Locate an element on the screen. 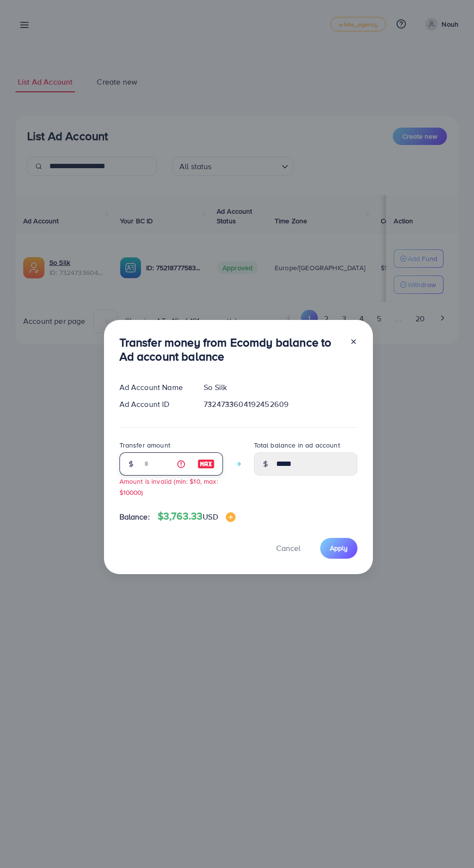  label: Transfer amount is located at coordinates (145, 445).